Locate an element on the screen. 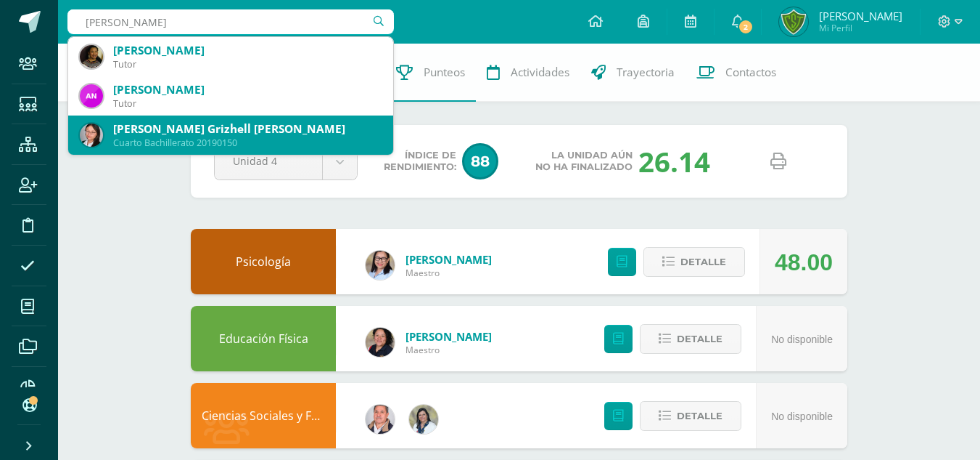 Image resolution: width=980 pixels, height=460 pixels. a: Actividades is located at coordinates (528, 72).